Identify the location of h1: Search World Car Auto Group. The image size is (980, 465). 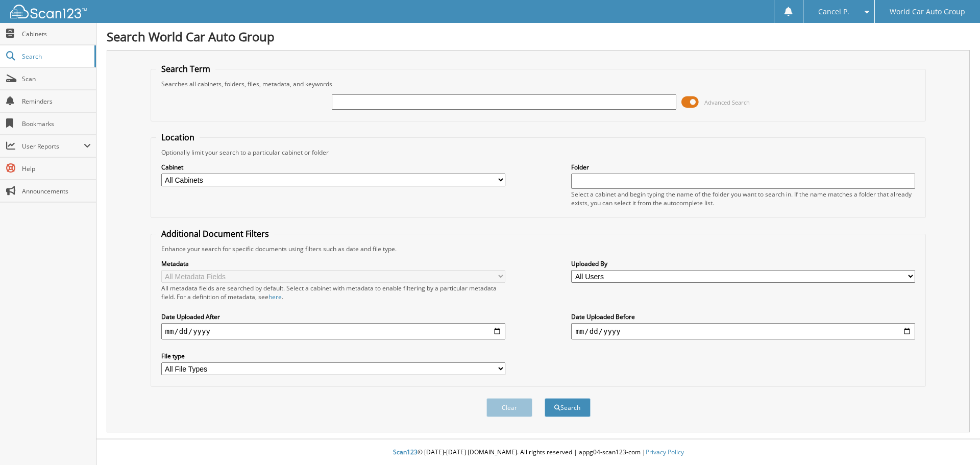
(538, 36).